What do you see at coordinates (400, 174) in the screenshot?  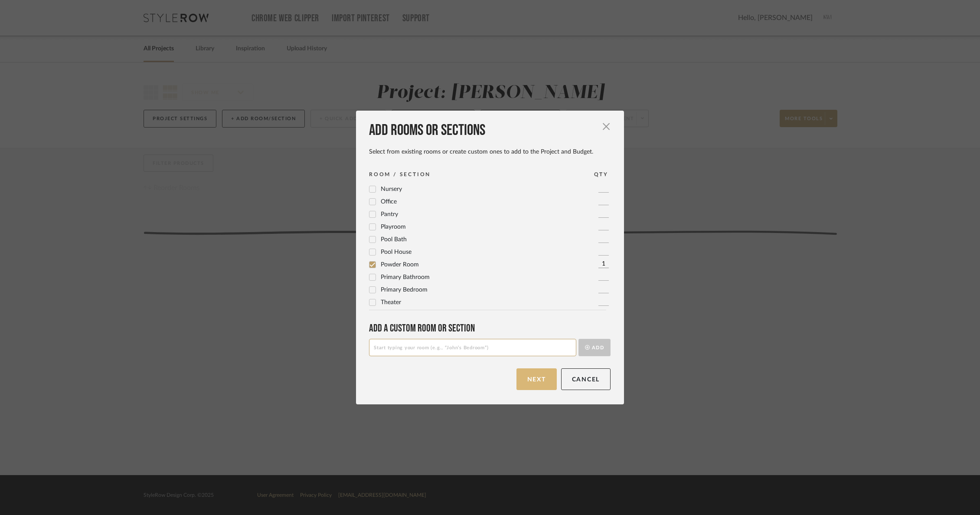 I see `div: ROOM / SECTION` at bounding box center [400, 174].